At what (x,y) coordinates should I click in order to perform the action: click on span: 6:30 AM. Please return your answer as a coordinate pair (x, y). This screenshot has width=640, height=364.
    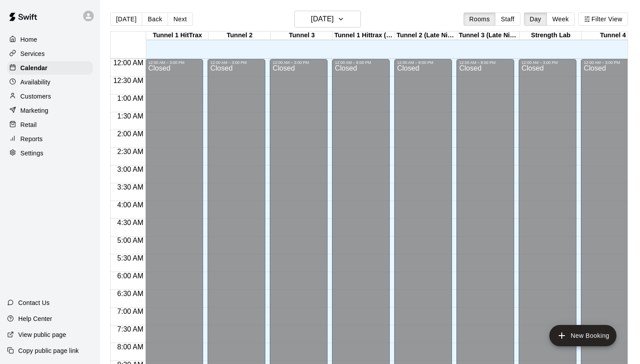
    Looking at the image, I should click on (130, 294).